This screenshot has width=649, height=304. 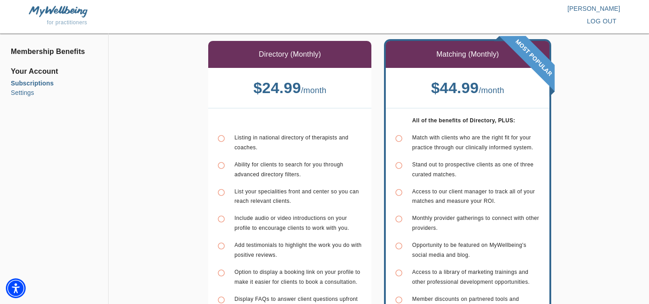 I want to click on a: Subscriptions, so click(x=54, y=83).